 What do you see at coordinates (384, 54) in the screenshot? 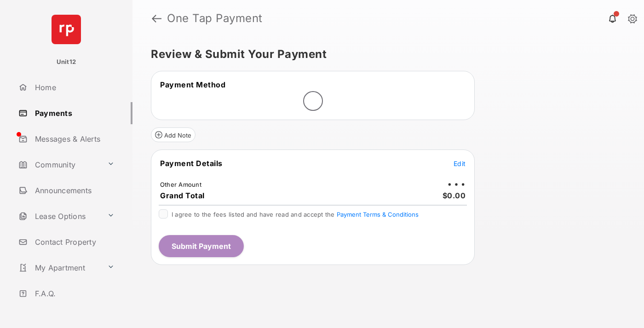
I see `h5: Review & Submit Your Payment` at bounding box center [384, 54].